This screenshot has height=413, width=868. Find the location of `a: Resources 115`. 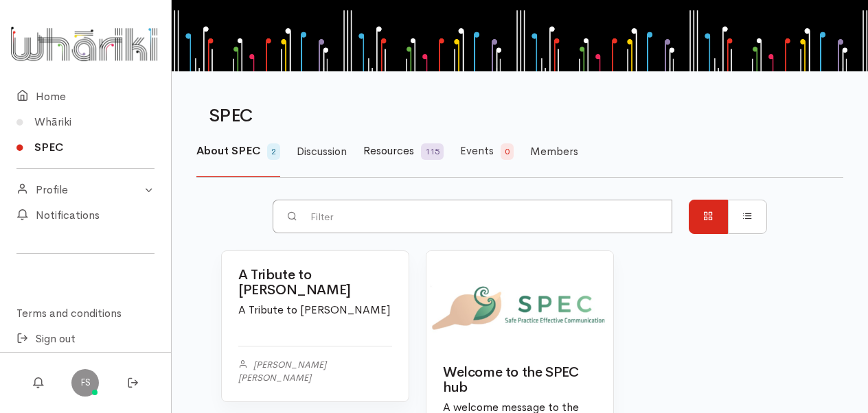

a: Resources 115 is located at coordinates (403, 151).